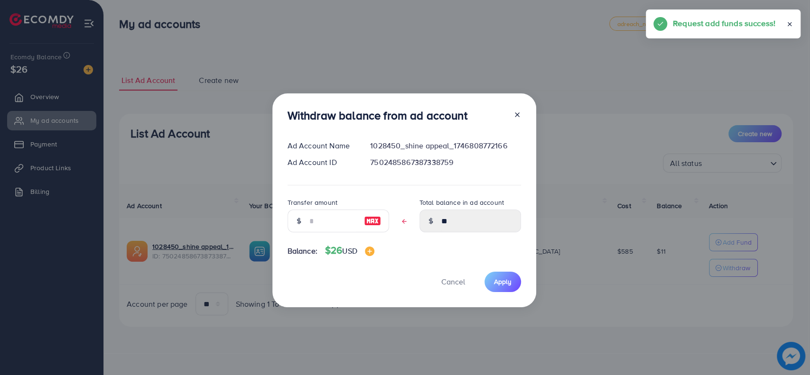 The width and height of the screenshot is (810, 375). Describe the element at coordinates (350, 250) in the screenshot. I see `h4: $26` at that location.